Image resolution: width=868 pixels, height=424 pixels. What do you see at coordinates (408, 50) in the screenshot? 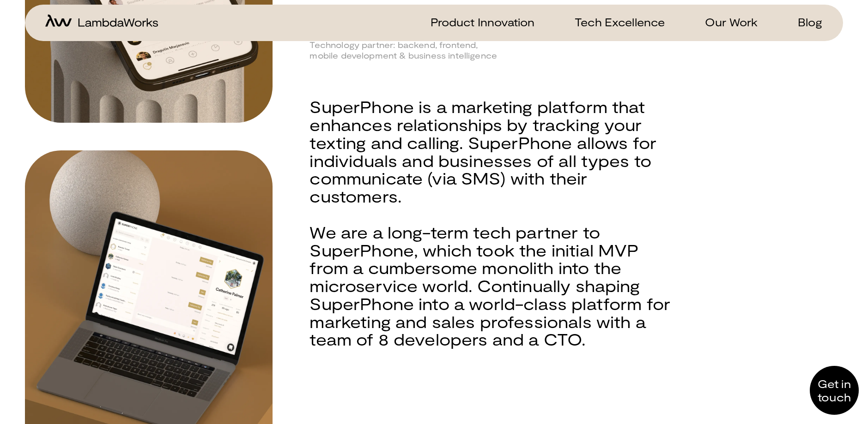
I see `div: Technology partner: backend, frontend, mobile development & business intelligence` at bounding box center [408, 50].